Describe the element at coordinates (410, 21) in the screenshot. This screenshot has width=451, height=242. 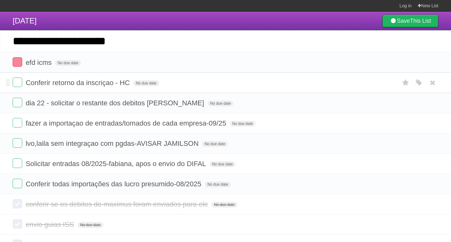
I see `a: SaveThis List` at that location.